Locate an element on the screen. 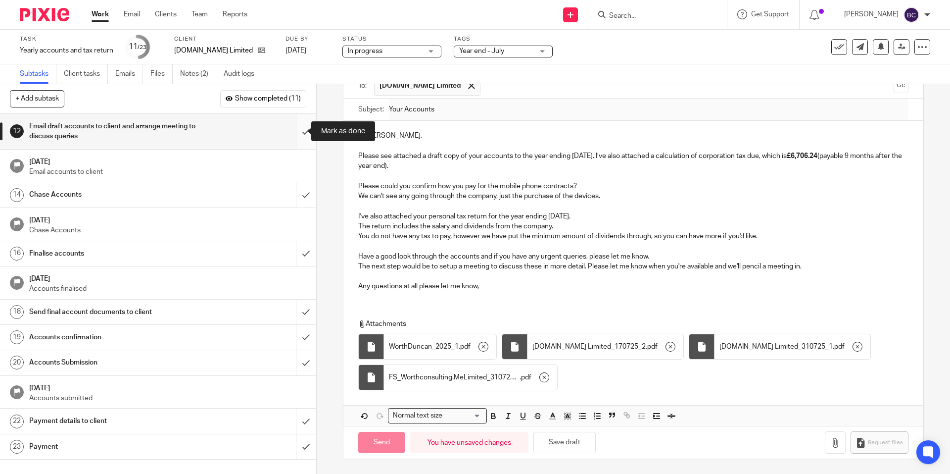  button: Save draft is located at coordinates (565, 442).